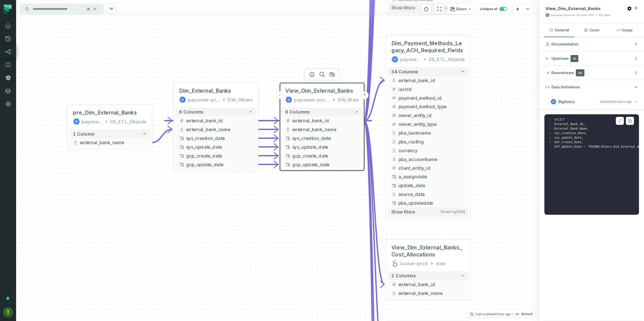 This screenshot has height=321, width=644. I want to click on span: 2 columns, so click(404, 276).